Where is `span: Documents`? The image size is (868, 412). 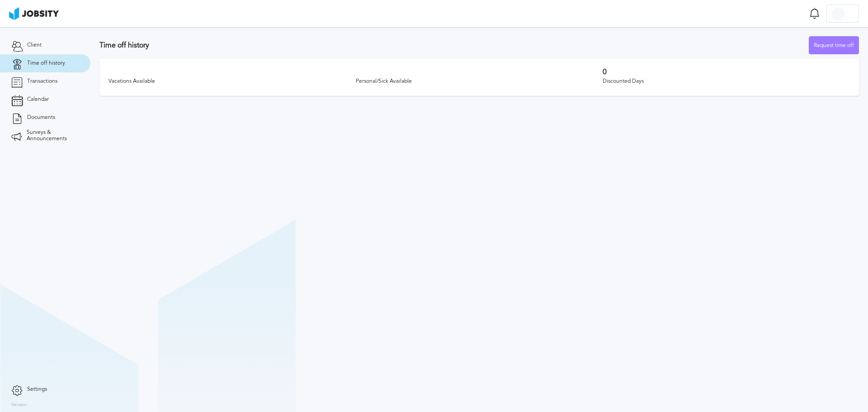 span: Documents is located at coordinates (41, 118).